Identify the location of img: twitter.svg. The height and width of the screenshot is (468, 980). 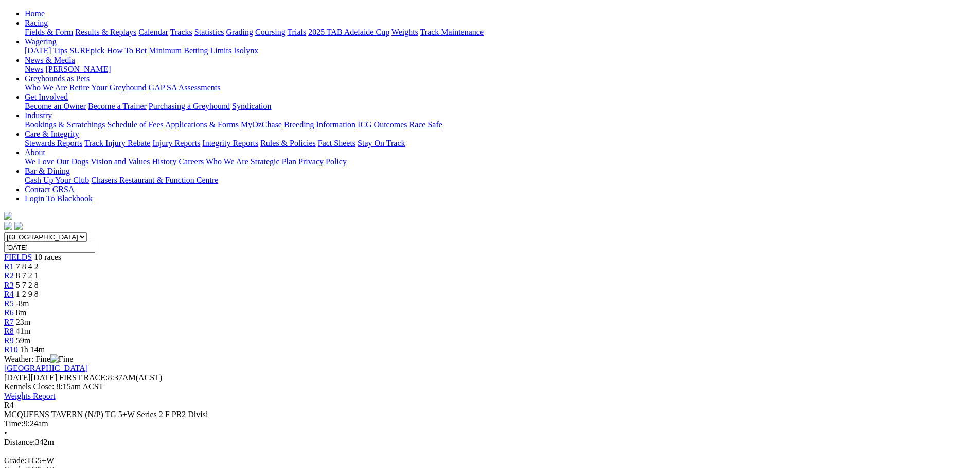
(18, 226).